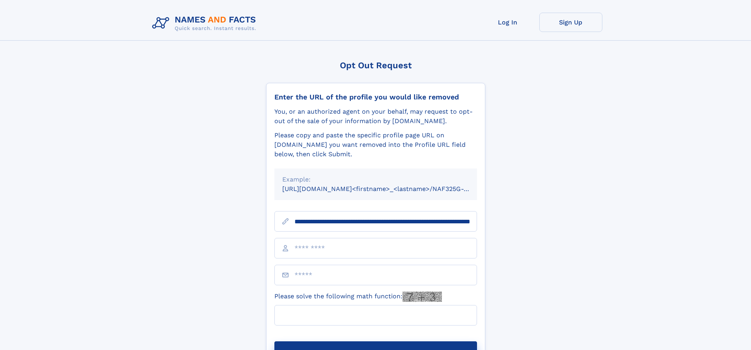 The height and width of the screenshot is (350, 751). Describe the element at coordinates (376, 116) in the screenshot. I see `div: You, or an authorized agent on your behalf, may request to opt-out of the sale of your informatio...` at that location.